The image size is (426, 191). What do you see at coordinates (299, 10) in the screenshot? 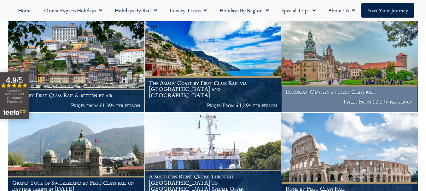
I see `a: Special Trips` at bounding box center [299, 10].